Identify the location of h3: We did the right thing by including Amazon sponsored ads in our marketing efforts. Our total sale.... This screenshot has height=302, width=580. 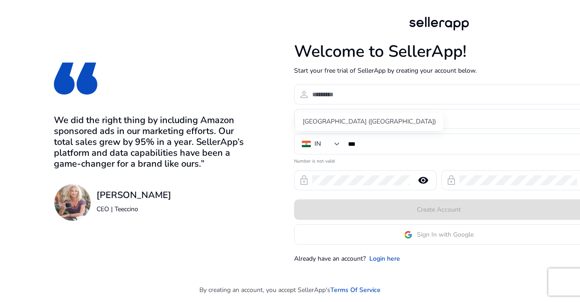
(151, 142).